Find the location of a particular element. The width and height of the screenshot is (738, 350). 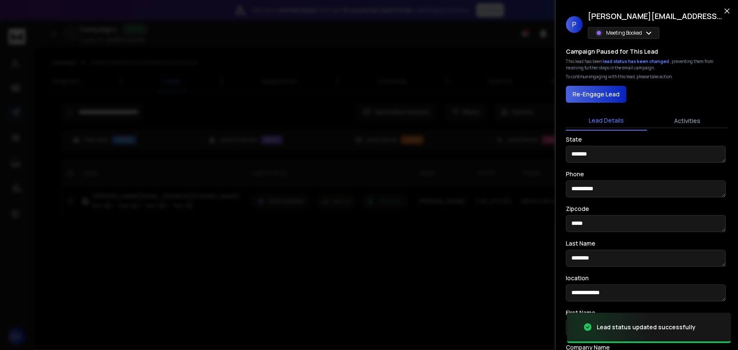

h3: Campaign Paused for This Lead is located at coordinates (612, 52).